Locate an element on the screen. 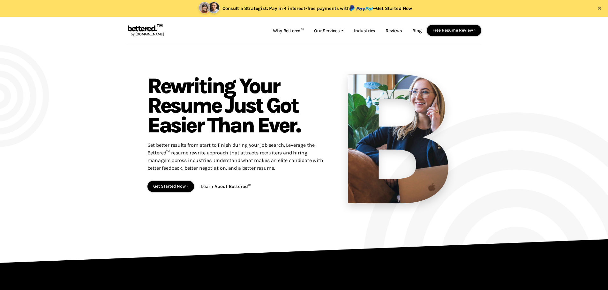 This screenshot has width=608, height=290. a: Industries is located at coordinates (364, 31).